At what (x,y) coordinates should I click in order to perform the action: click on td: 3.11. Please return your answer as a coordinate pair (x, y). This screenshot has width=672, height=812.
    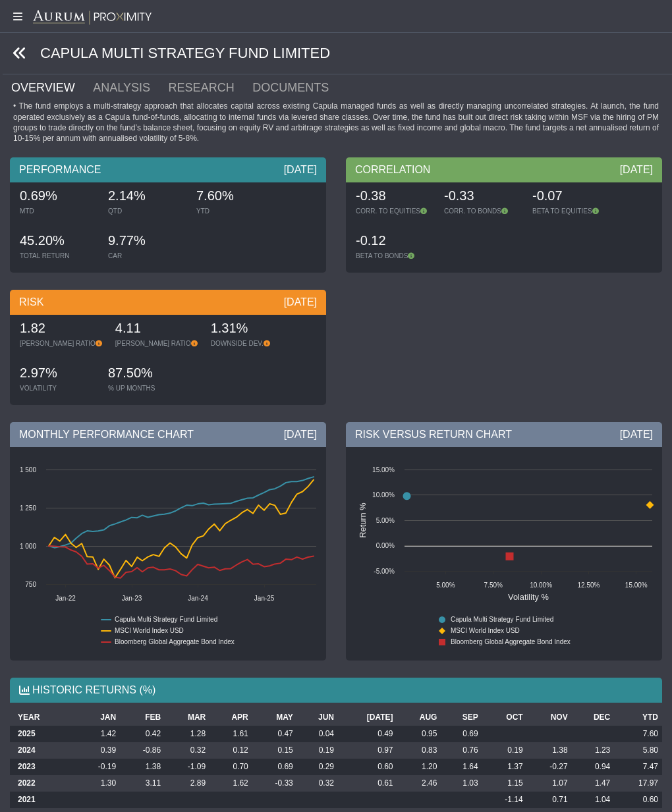
    Looking at the image, I should click on (142, 784).